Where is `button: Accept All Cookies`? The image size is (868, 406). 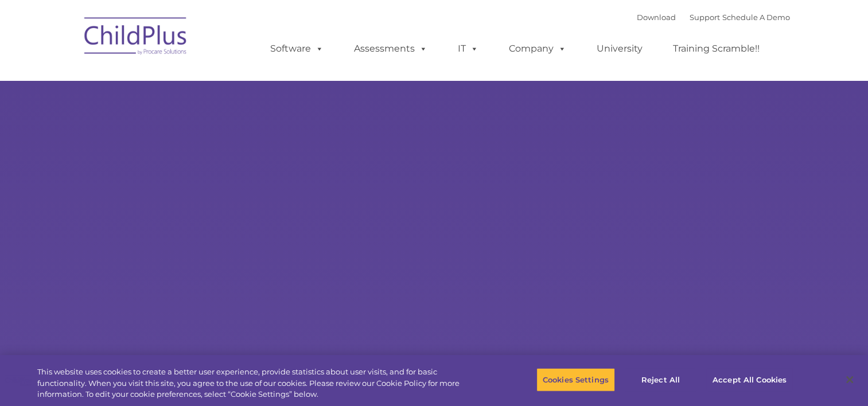
button: Accept All Cookies is located at coordinates (749, 380).